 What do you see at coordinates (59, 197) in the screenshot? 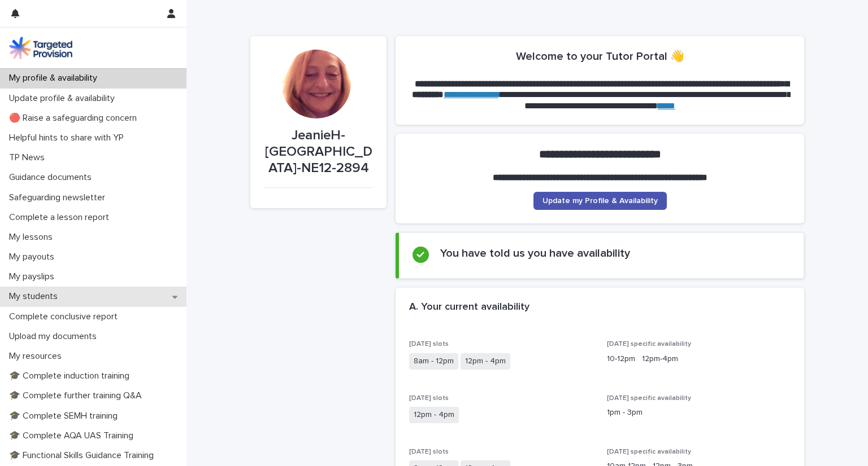
I see `p: Safeguarding newsletter` at bounding box center [59, 197].